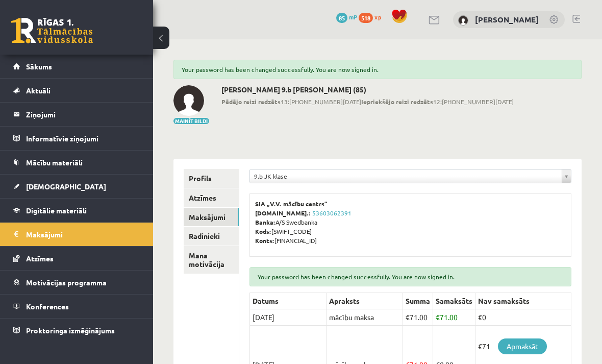 The width and height of the screenshot is (602, 364). I want to click on a: Informatīvie ziņojumi, so click(77, 138).